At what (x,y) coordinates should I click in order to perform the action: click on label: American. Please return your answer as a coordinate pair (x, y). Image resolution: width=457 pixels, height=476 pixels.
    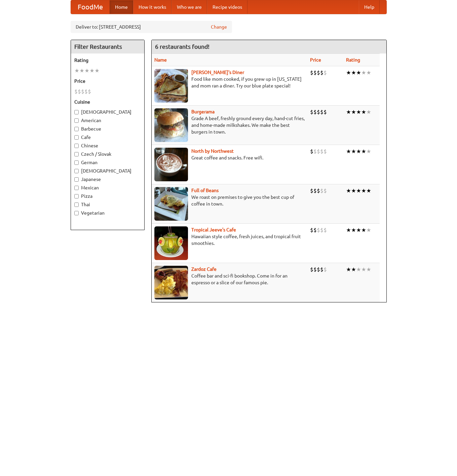
    Looking at the image, I should click on (108, 120).